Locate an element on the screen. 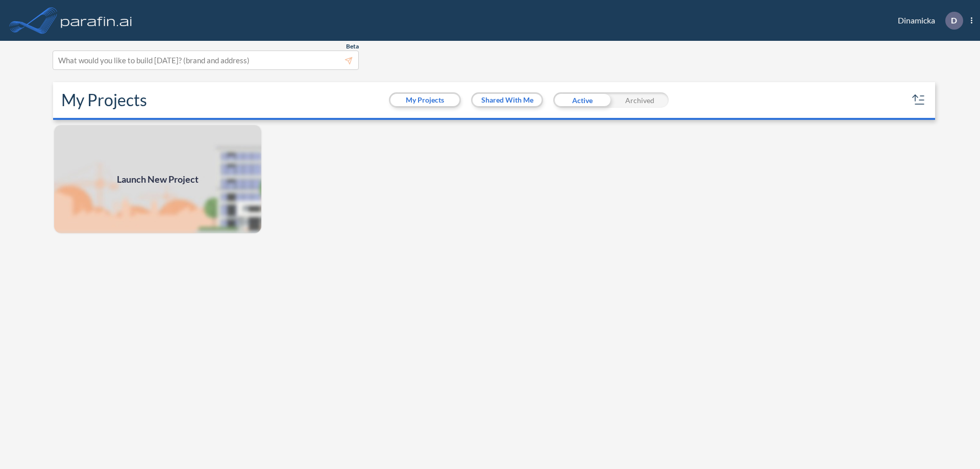 Image resolution: width=980 pixels, height=469 pixels. h2: My Projects is located at coordinates (104, 100).